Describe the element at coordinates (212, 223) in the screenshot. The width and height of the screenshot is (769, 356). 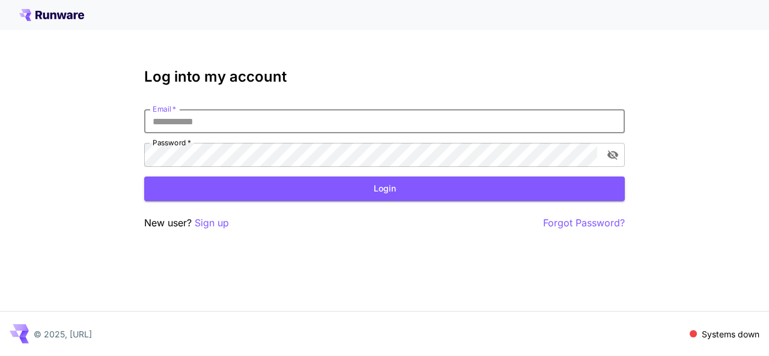
I see `button: Sign up` at that location.